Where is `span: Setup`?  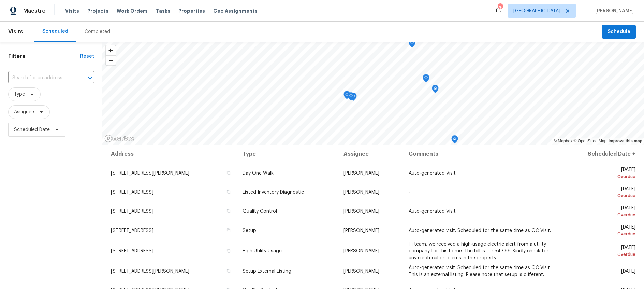 span: Setup is located at coordinates (249, 231).